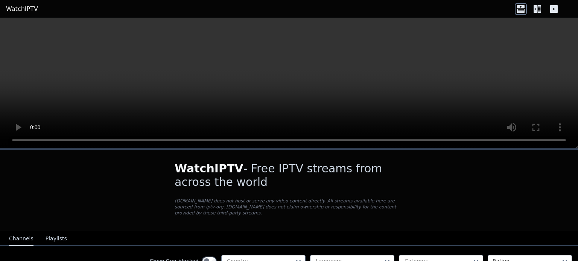 The image size is (578, 261). Describe the element at coordinates (289, 176) in the screenshot. I see `h1: - Free IPTV streams from across the world` at that location.